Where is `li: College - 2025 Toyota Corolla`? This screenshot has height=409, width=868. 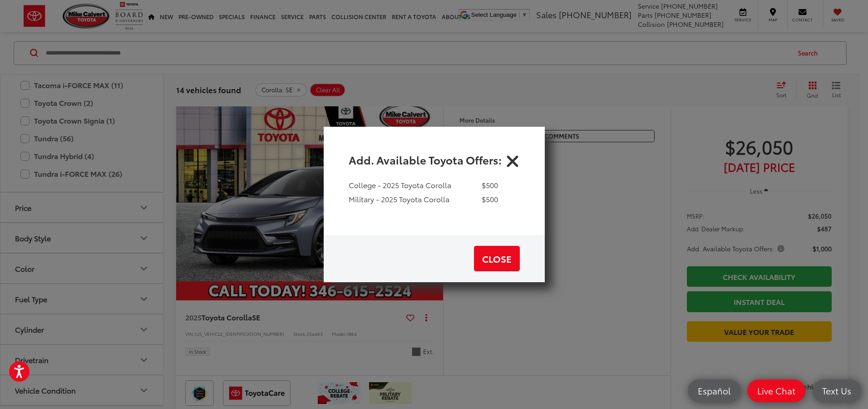 li: College - 2025 Toyota Corolla is located at coordinates (423, 187).